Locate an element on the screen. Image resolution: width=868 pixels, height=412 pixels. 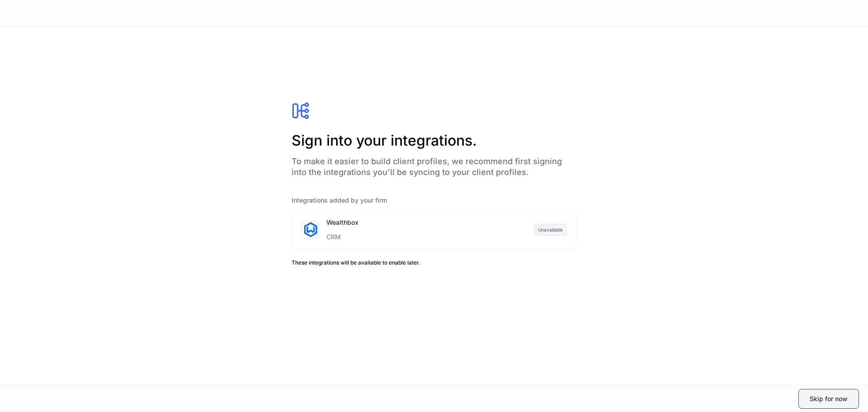
h4: To make it easier to build client profiles, we recommend first signing into the integrations you'... is located at coordinates (434, 164).